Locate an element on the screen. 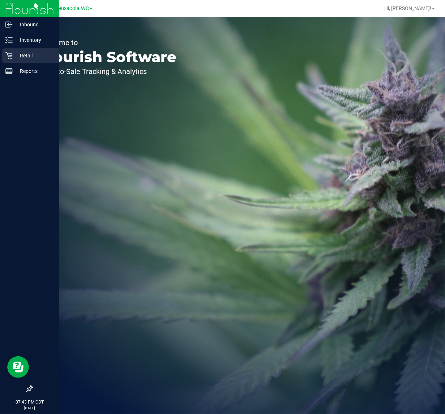 Image resolution: width=445 pixels, height=414 pixels. inline-svg: Inventory is located at coordinates (9, 40).